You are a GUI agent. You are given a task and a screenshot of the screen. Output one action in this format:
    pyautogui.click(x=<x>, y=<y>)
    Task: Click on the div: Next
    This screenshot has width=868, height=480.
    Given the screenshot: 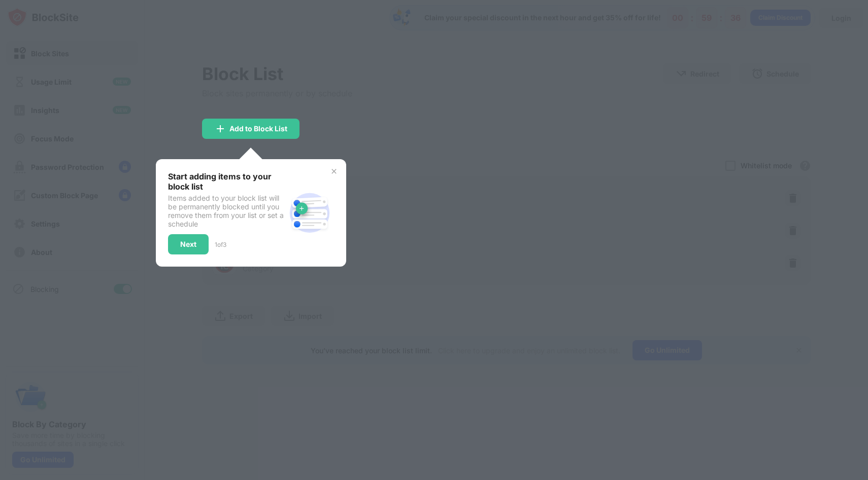 What is the action you would take?
    pyautogui.click(x=188, y=245)
    